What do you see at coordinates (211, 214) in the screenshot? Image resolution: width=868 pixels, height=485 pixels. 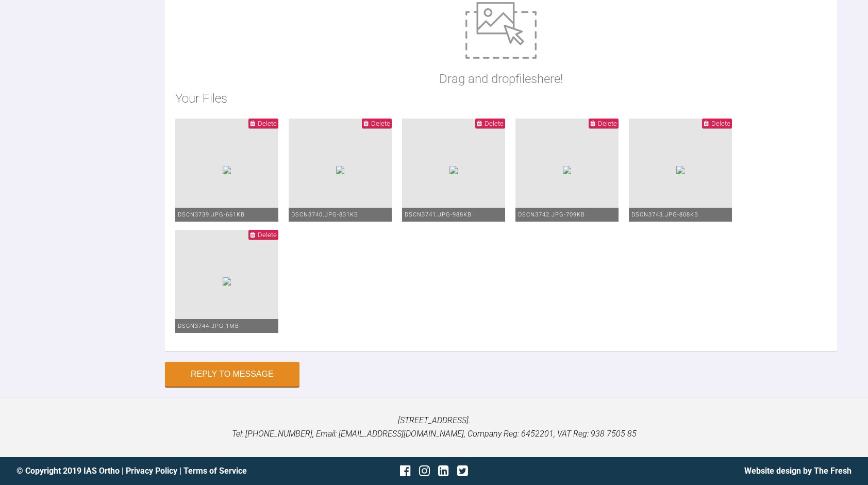 I see `span: DSCN3739.JPG - 661KB` at bounding box center [211, 214].